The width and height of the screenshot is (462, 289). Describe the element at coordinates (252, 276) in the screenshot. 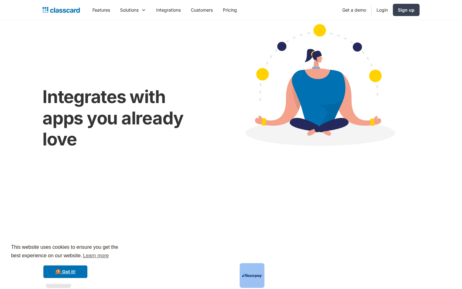

I see `img: Razorpay` at that location.